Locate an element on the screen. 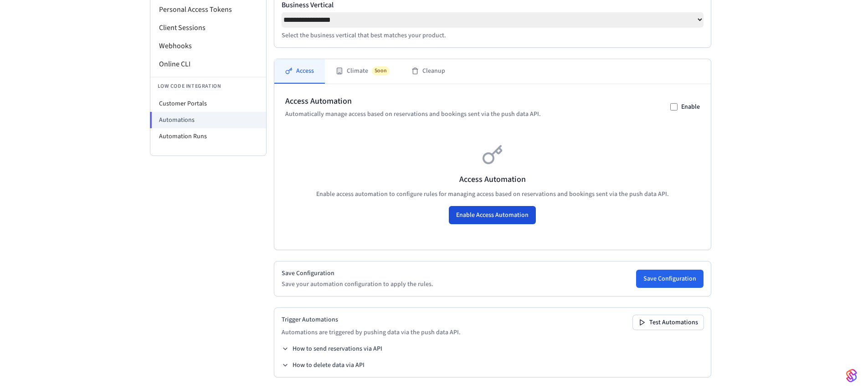  p: Automations are triggered by pushing data via the push data API. is located at coordinates (371, 333).